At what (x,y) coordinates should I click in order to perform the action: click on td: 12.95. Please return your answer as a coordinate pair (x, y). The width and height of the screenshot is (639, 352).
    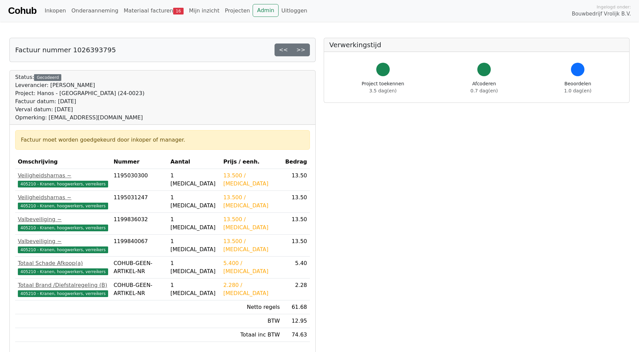
    Looking at the image, I should click on (296, 321).